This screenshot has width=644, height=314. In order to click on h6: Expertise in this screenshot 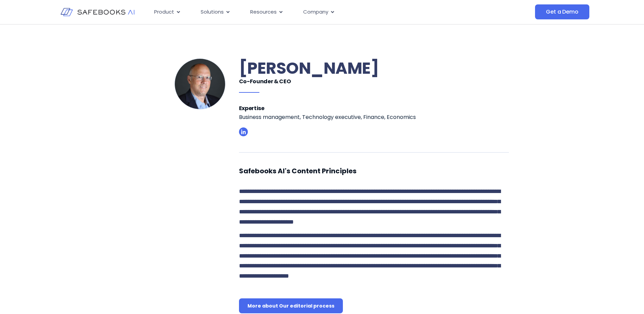, I will do `click(374, 108)`.